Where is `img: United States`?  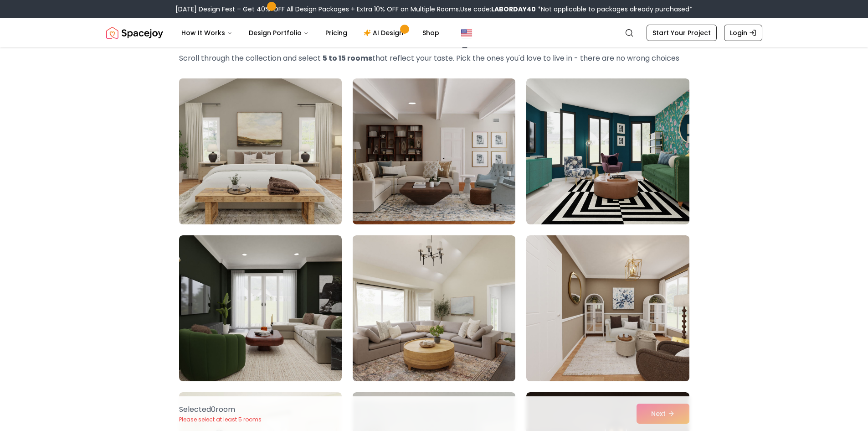 img: United States is located at coordinates (467, 33).